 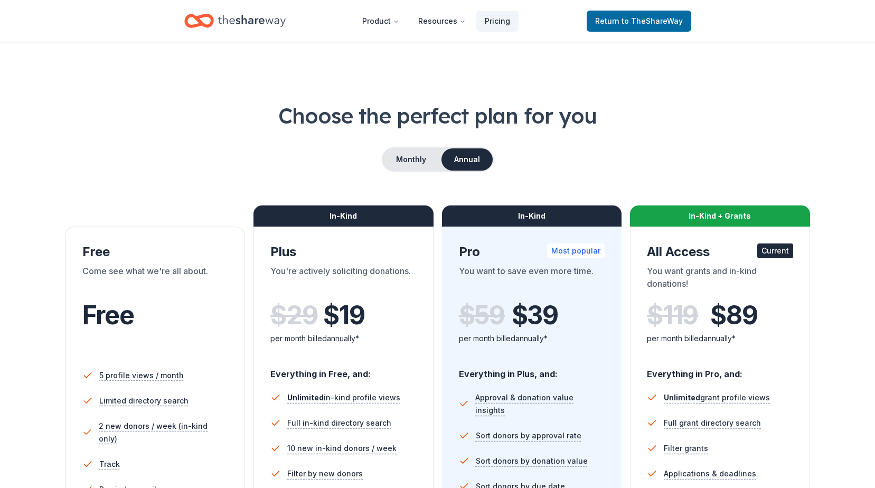 What do you see at coordinates (532, 252) in the screenshot?
I see `div: Pro` at bounding box center [532, 252].